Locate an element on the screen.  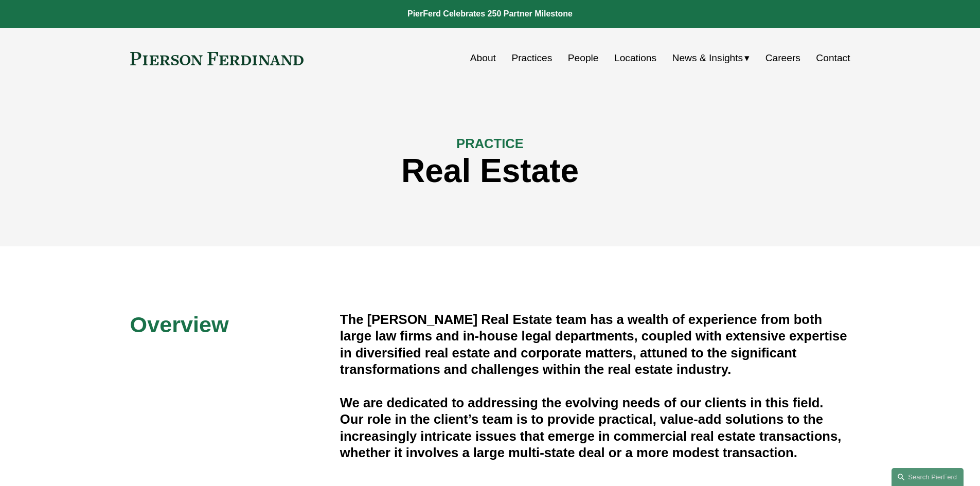
span: Overview is located at coordinates (179, 324).